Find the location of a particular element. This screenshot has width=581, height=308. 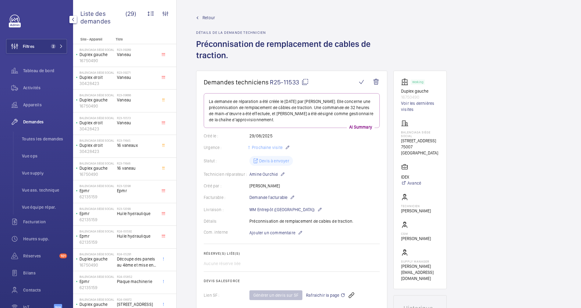

span: Epmr is located at coordinates (137, 191).